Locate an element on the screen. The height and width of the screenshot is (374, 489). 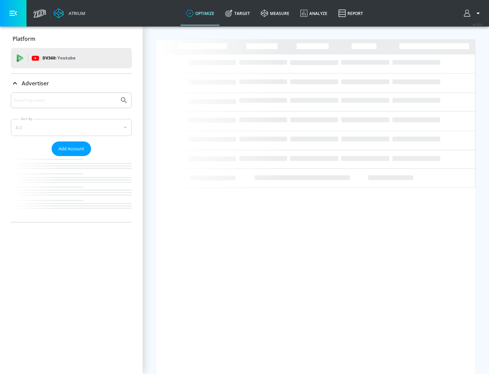
span: v 4.32.0 is located at coordinates (478, 24).